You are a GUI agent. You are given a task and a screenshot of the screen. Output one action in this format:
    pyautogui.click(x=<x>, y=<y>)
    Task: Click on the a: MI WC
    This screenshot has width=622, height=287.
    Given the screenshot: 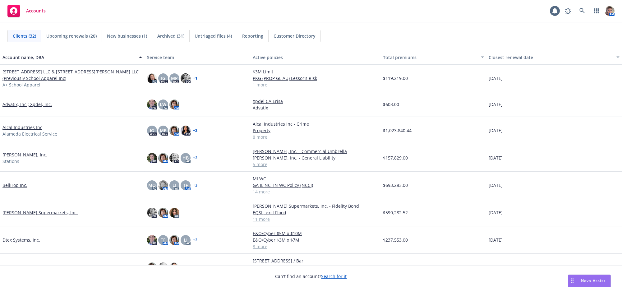 What is the action you would take?
    pyautogui.click(x=315, y=178)
    